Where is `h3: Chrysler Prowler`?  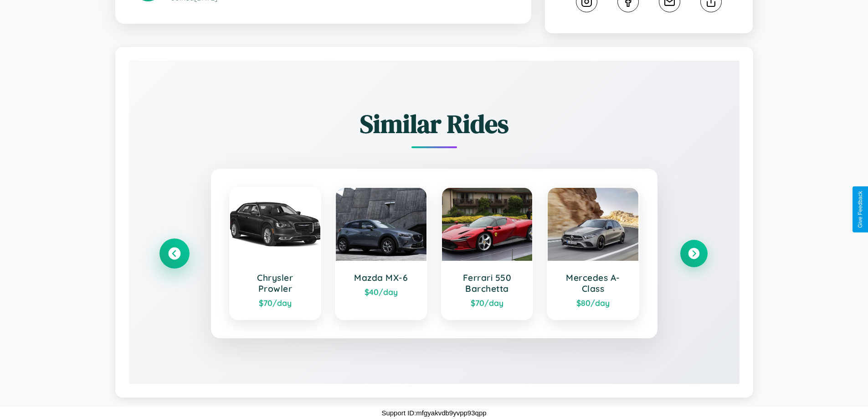 h3: Chrysler Prowler is located at coordinates (275, 283).